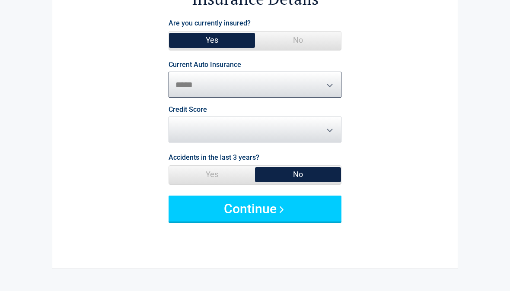  I want to click on label: Current Auto Insurance, so click(205, 65).